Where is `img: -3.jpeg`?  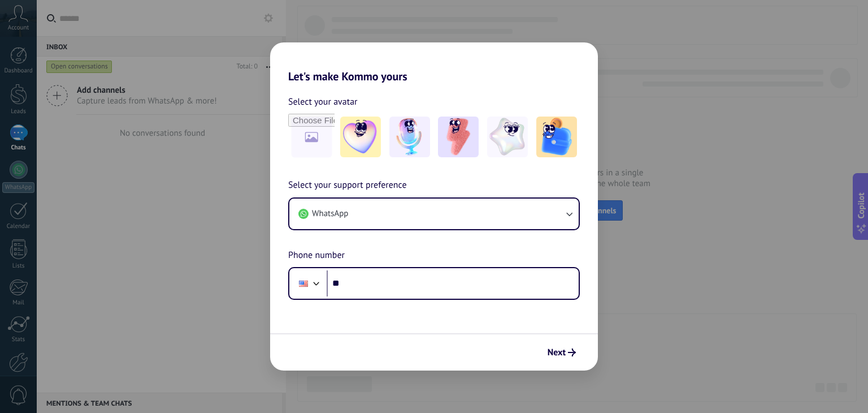 img: -3.jpeg is located at coordinates (458, 137).